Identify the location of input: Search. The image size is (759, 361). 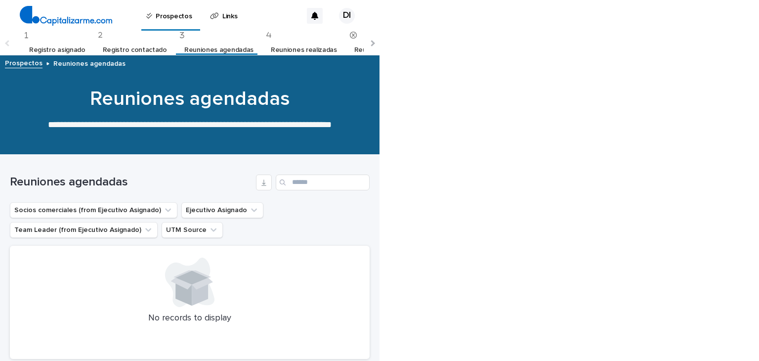
(323, 182).